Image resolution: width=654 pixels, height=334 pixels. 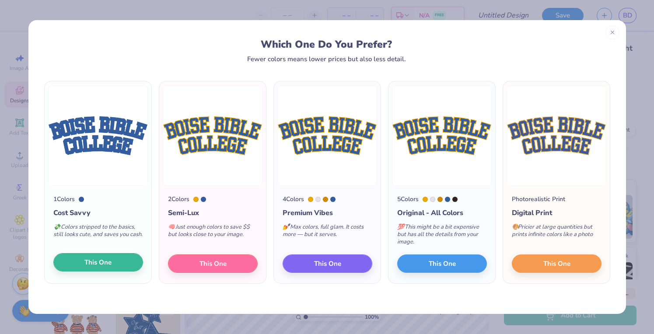 I want to click on div: 4 Colors, so click(x=293, y=199).